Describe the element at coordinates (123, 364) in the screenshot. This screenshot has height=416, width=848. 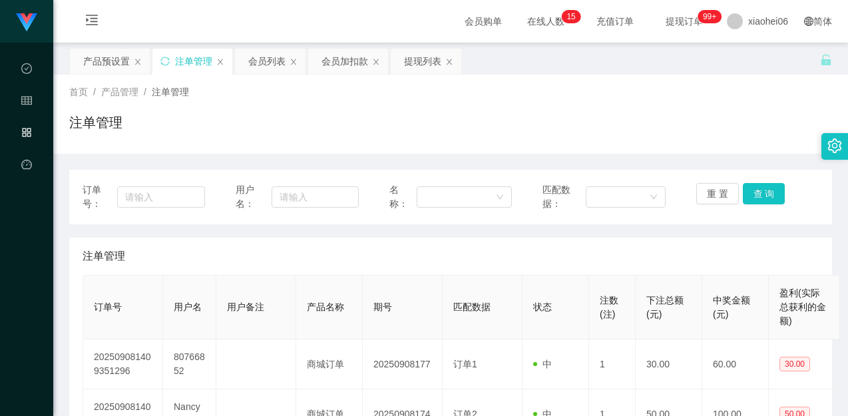
I see `td: 202509081409351296` at that location.